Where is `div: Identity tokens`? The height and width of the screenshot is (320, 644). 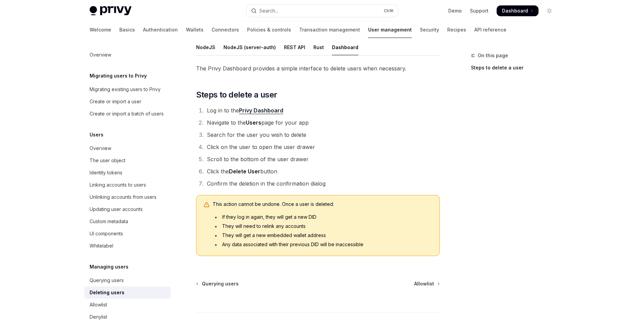
div: Identity tokens is located at coordinates (106, 173).